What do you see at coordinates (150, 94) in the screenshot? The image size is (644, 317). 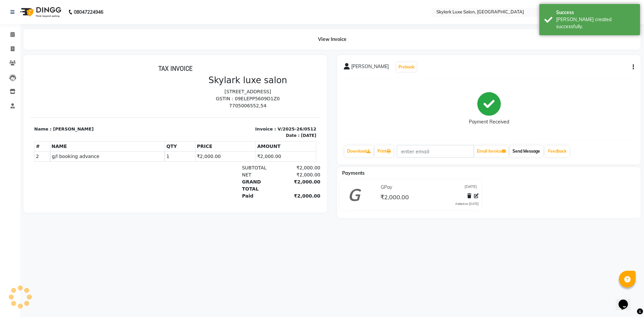 I see `td: 1` at bounding box center [150, 94].